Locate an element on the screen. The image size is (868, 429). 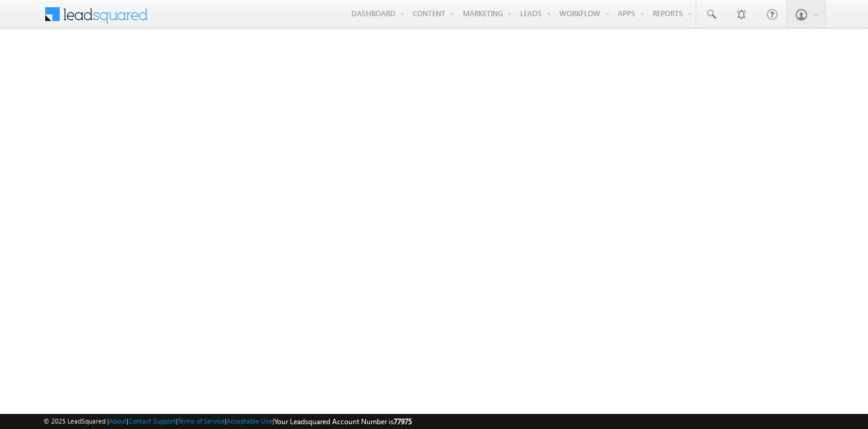
a: Acceptable Use is located at coordinates (249, 421).